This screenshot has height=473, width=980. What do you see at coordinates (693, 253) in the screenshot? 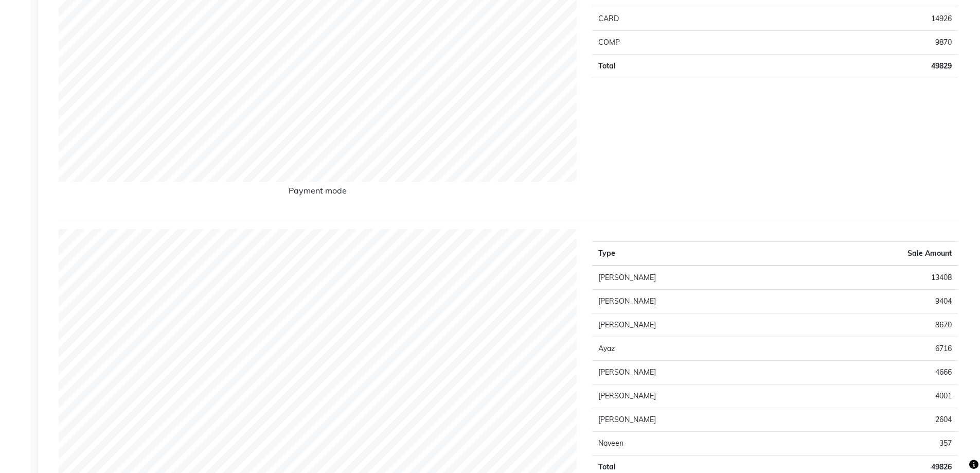
I see `th: Type` at bounding box center [693, 253].